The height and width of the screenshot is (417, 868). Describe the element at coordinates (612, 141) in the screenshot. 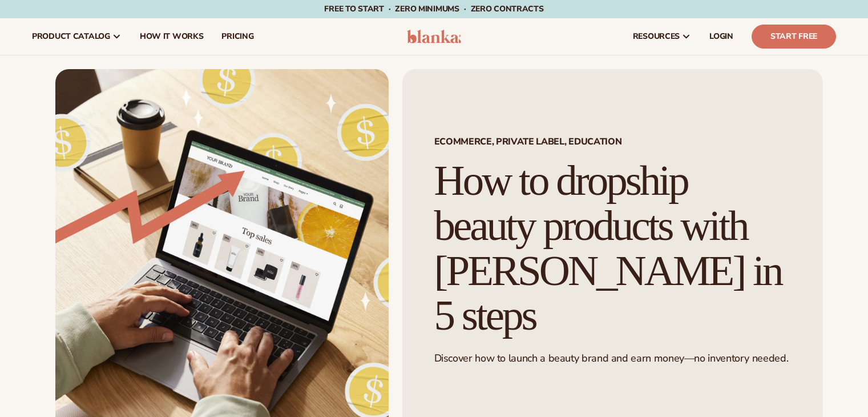

I see `span: Ecommerce, Private Label, EDUCATION` at that location.